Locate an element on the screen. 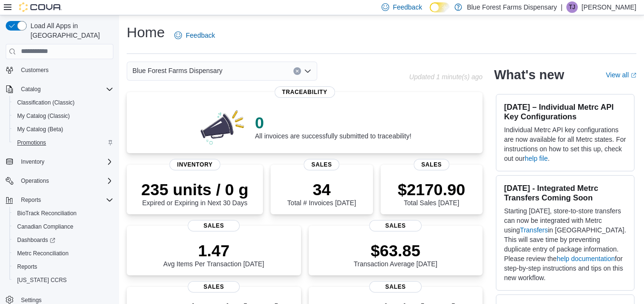  button: Catalog is located at coordinates (59, 89).